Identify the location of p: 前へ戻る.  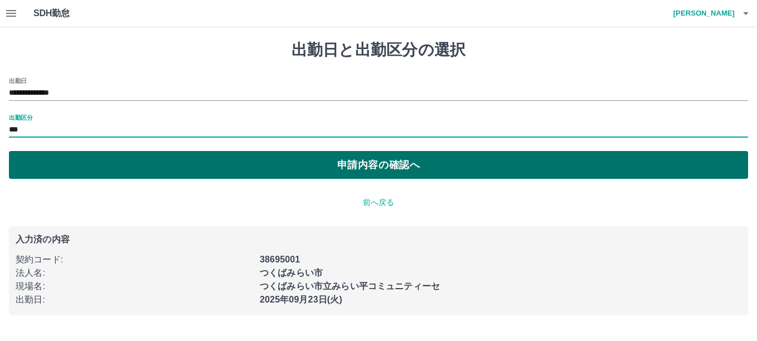
(378, 202).